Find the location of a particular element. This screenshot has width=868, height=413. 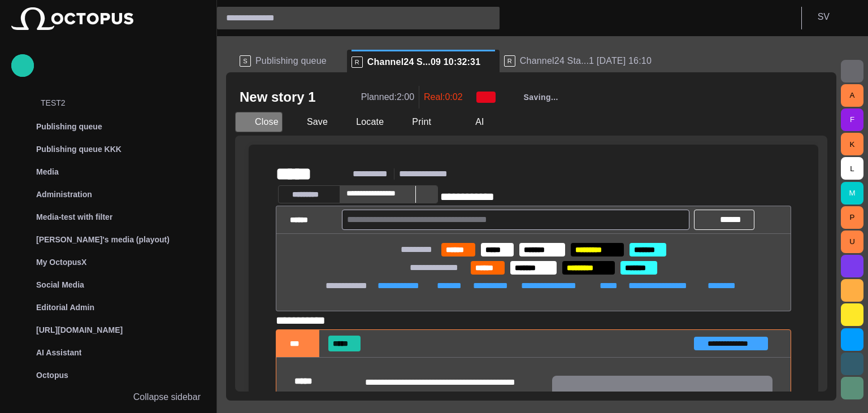

p: Publishing queue is located at coordinates (69, 126).